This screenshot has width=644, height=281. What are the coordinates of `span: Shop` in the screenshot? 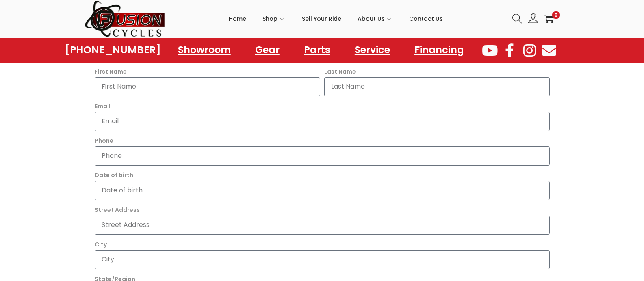 It's located at (270, 19).